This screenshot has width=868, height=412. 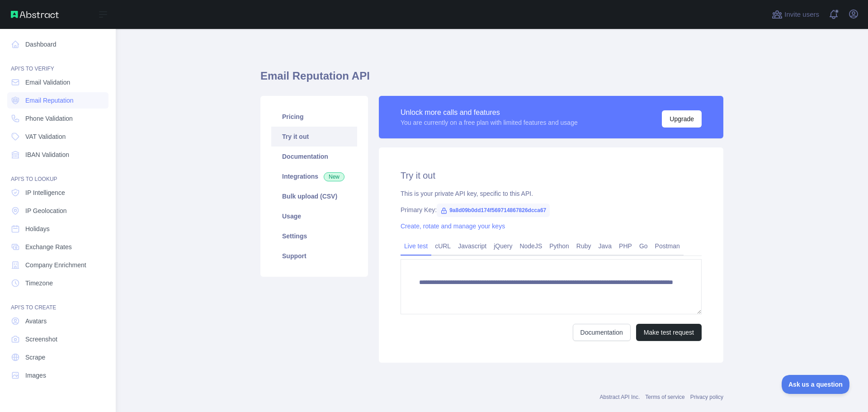 What do you see at coordinates (489, 123) in the screenshot?
I see `div: You are currently on a free plan with limited features and usage` at bounding box center [489, 123].